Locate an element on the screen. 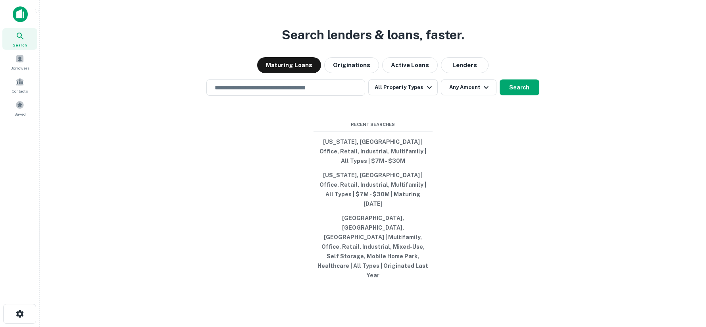 This screenshot has width=706, height=327. button: Active Loans is located at coordinates (410, 65).